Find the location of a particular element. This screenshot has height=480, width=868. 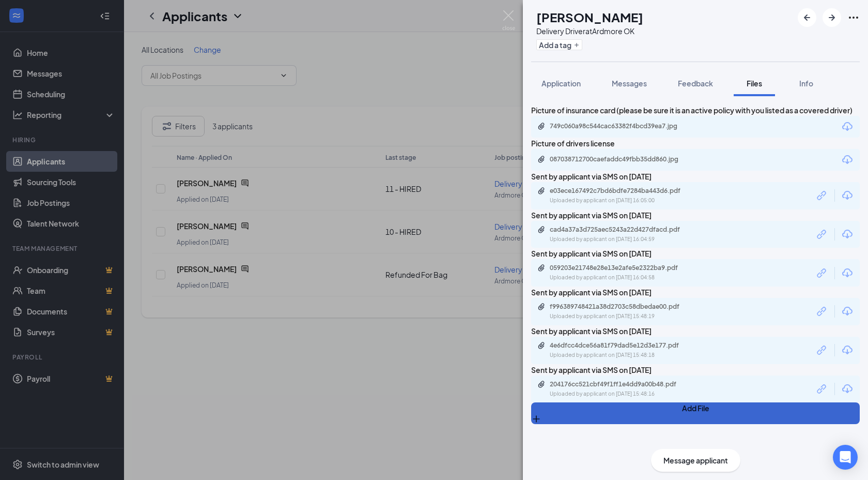

div: cad4a37a3d725aec5243a22d427dfacd.pdf is located at coordinates (622, 229).